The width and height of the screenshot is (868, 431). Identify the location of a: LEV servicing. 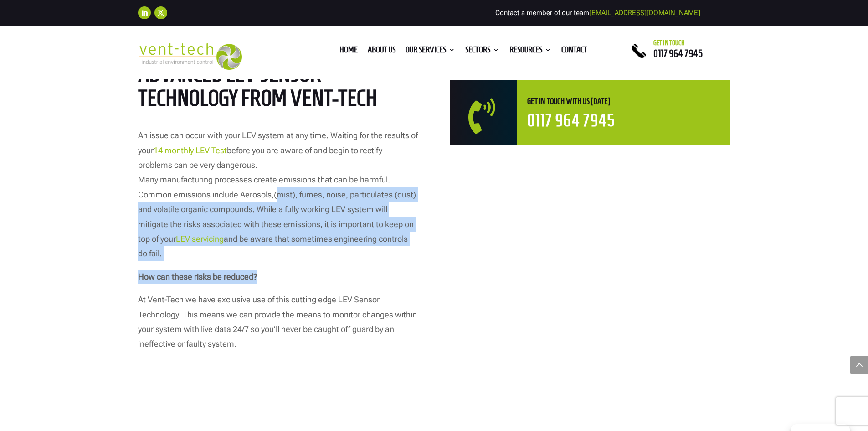
(200, 238).